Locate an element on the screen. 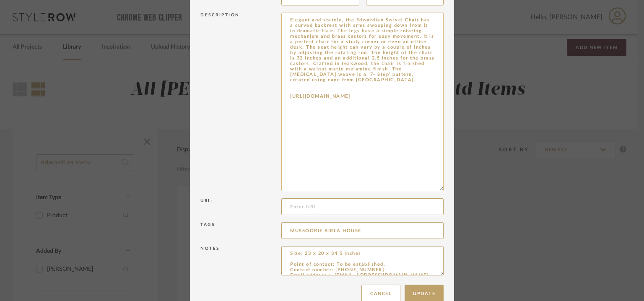 This screenshot has width=644, height=301. div: Notes is located at coordinates (241, 261).